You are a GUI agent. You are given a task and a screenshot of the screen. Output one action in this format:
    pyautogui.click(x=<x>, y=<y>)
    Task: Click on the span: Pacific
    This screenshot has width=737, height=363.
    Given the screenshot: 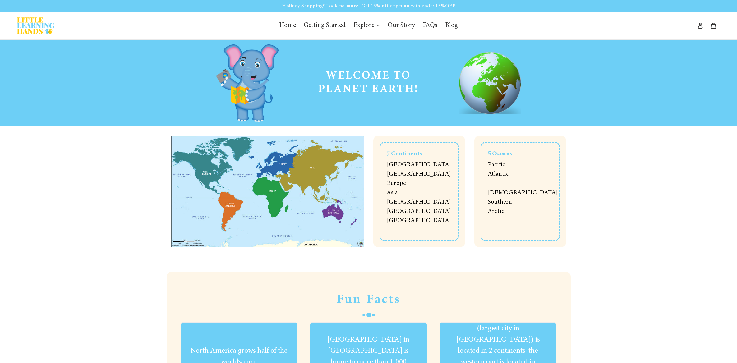 What is the action you would take?
    pyautogui.click(x=497, y=165)
    